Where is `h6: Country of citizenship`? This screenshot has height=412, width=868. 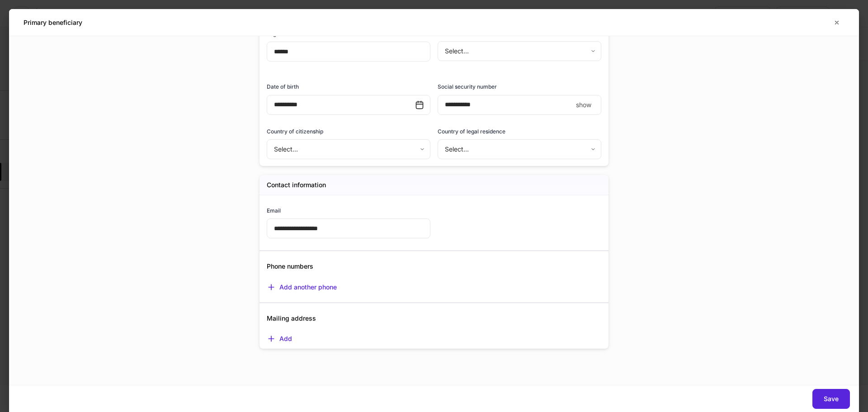 h6: Country of citizenship is located at coordinates (295, 131).